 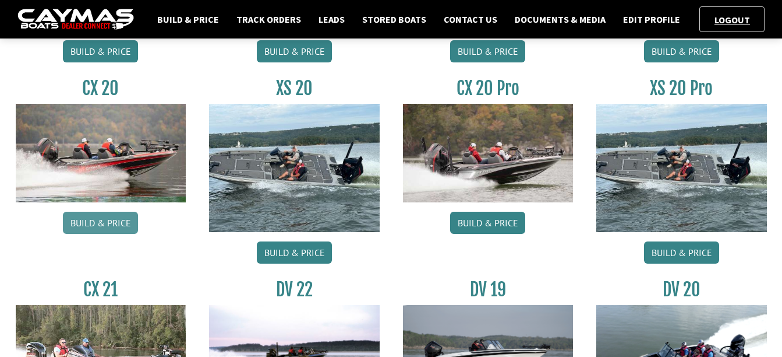 I want to click on a: Edit Profile, so click(x=652, y=19).